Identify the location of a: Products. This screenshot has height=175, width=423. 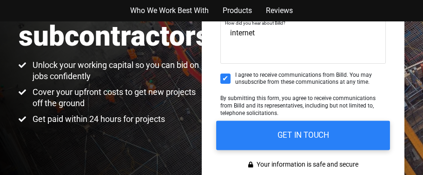
(237, 11).